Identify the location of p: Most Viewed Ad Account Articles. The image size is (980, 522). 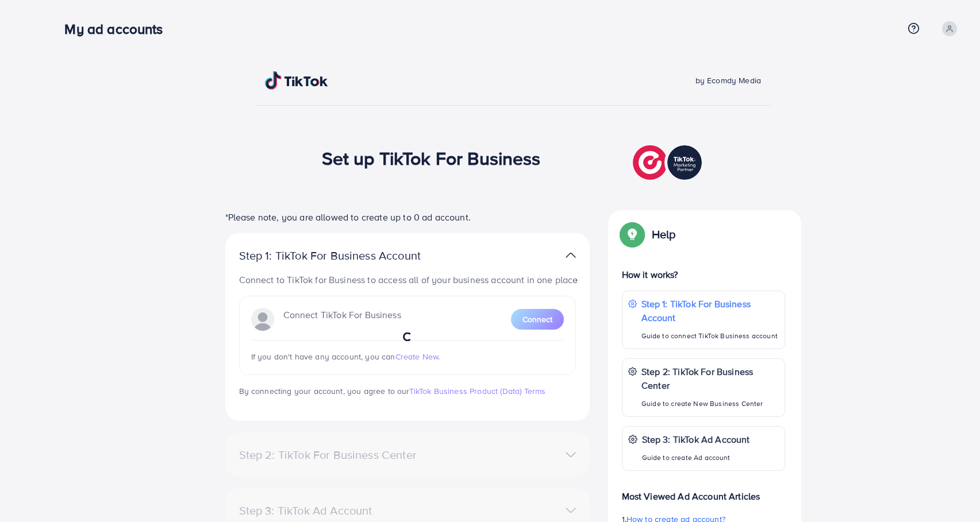
(704, 492).